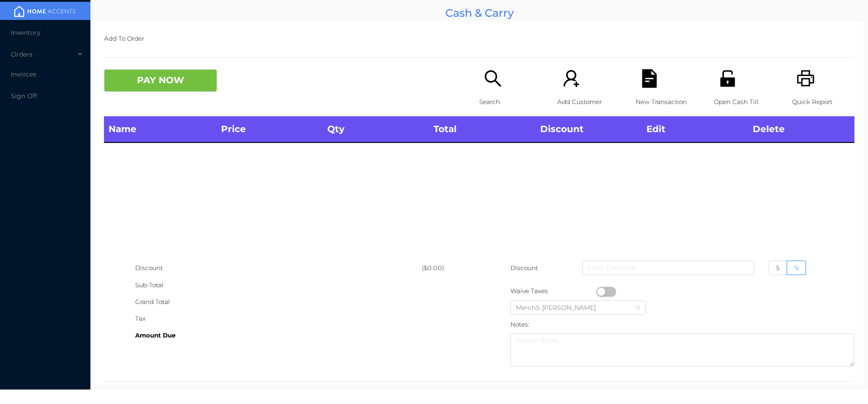  Describe the element at coordinates (560, 308) in the screenshot. I see `div: Merch5 Lawrence` at that location.